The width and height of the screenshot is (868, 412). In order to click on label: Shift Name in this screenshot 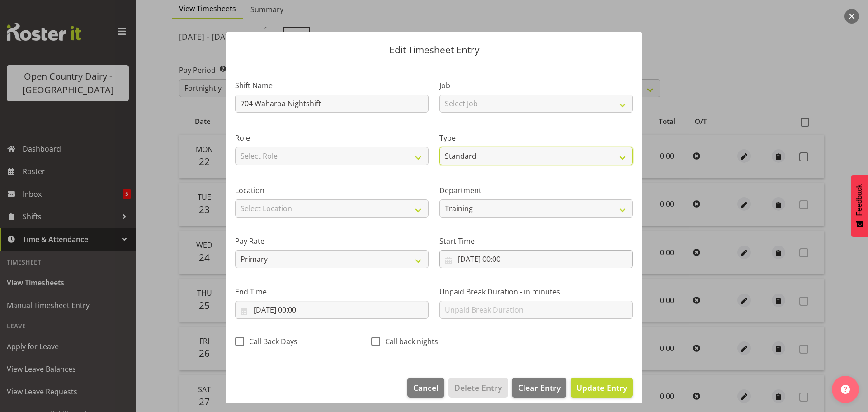, I will do `click(331, 85)`.